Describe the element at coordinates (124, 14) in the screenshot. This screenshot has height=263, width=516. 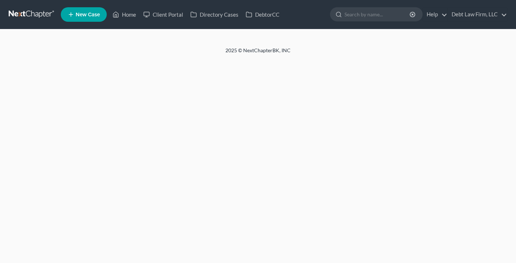
I see `a: Home` at that location.